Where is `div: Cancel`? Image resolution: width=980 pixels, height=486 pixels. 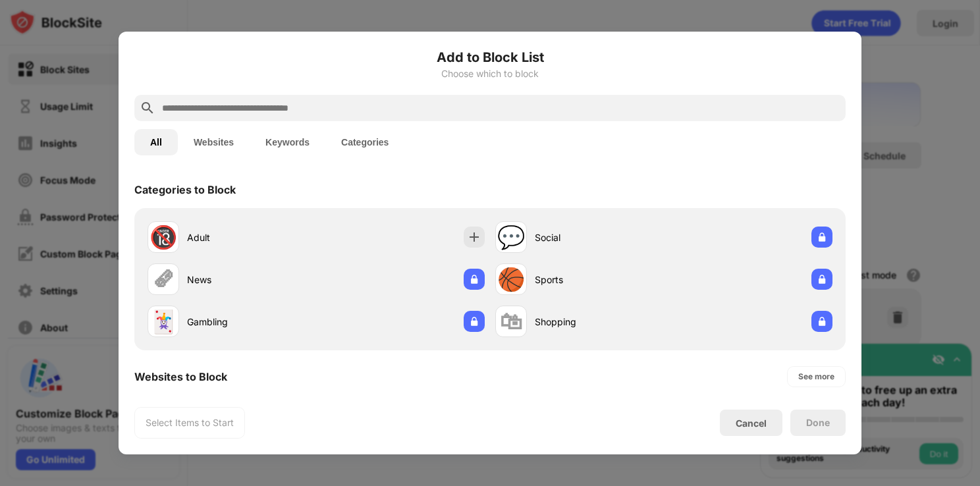 div: Cancel is located at coordinates (751, 423).